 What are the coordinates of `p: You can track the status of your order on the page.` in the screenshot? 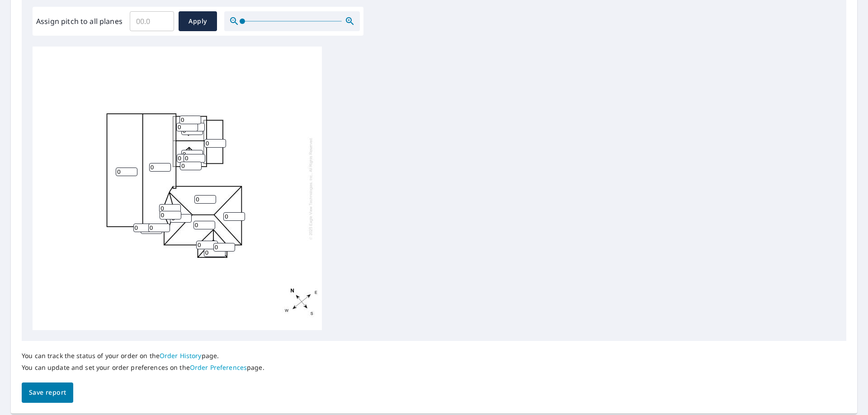 It's located at (143, 356).